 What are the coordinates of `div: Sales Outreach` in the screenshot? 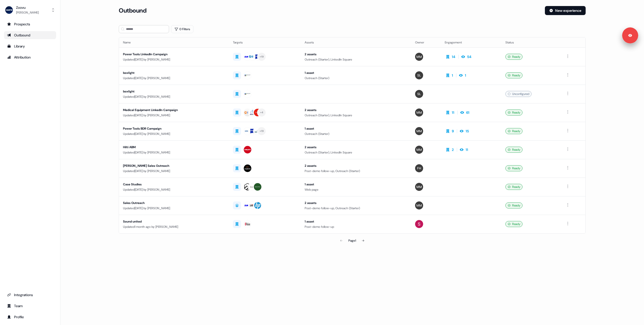 It's located at (174, 203).